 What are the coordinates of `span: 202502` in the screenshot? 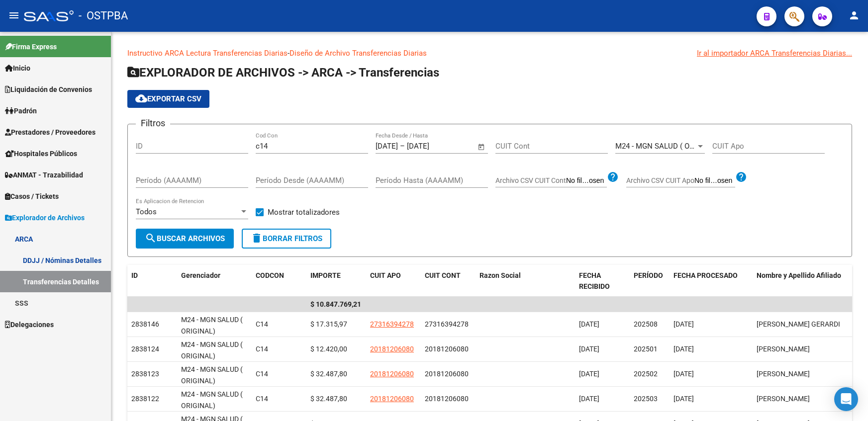 It's located at (646, 374).